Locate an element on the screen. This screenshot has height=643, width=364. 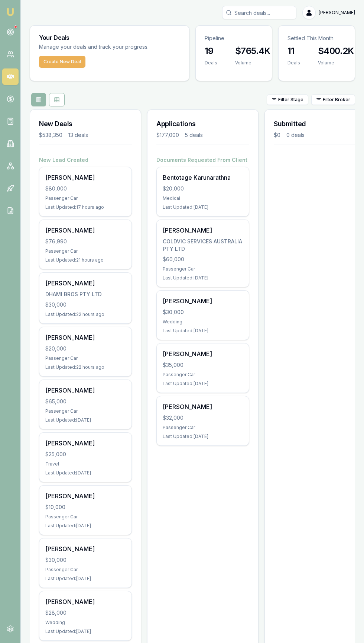
div: $32,000 is located at coordinates (203, 418).